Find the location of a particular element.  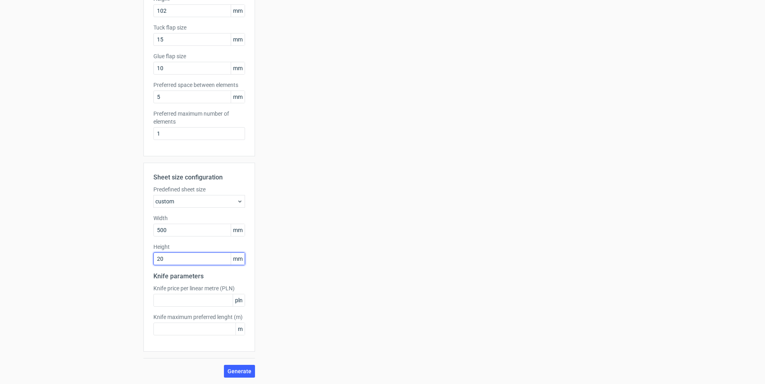

label: Glue flap size is located at coordinates (199, 56).